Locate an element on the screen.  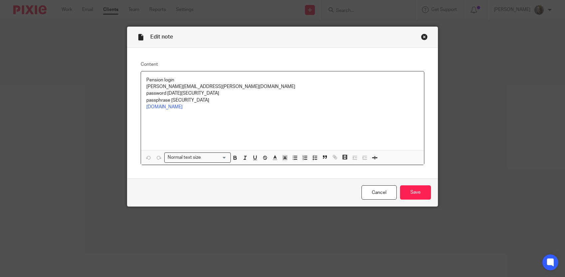
label: Content is located at coordinates (282, 64).